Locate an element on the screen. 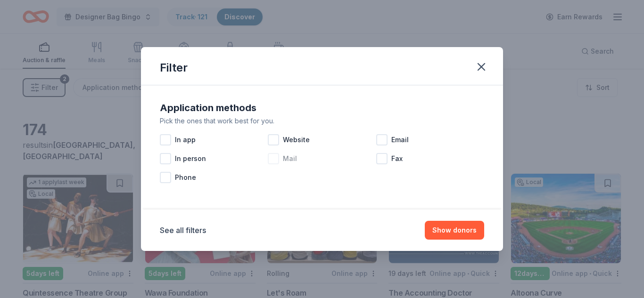 The height and width of the screenshot is (298, 644). span: In person is located at coordinates (190, 159).